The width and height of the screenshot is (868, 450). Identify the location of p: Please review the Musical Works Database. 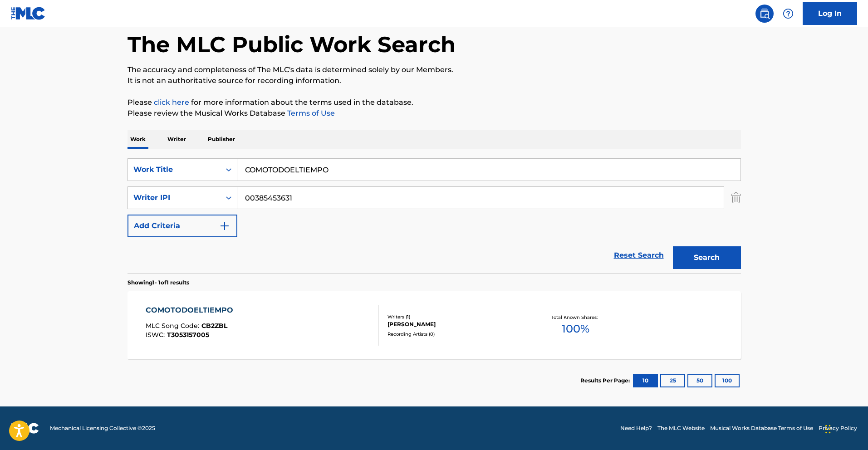
(434, 113).